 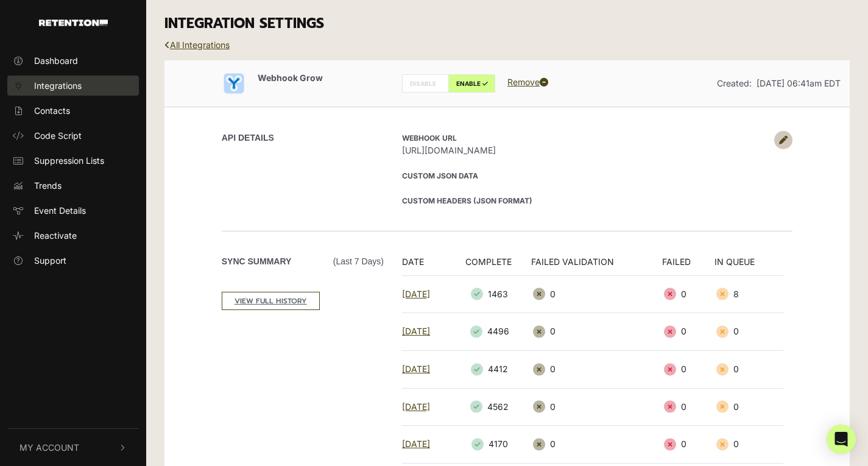 What do you see at coordinates (197, 44) in the screenshot?
I see `a: All Integrations` at bounding box center [197, 44].